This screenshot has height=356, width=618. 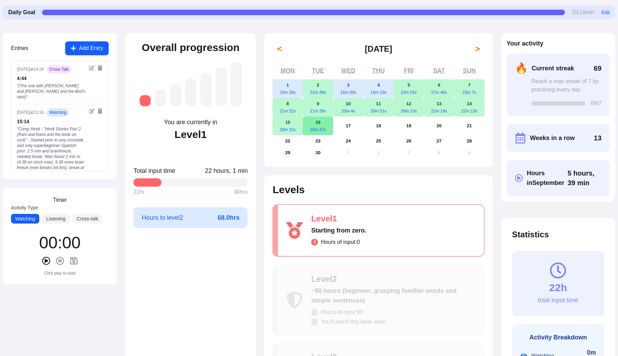 What do you see at coordinates (348, 85) in the screenshot?
I see `abbr: September 3, 2025` at bounding box center [348, 85].